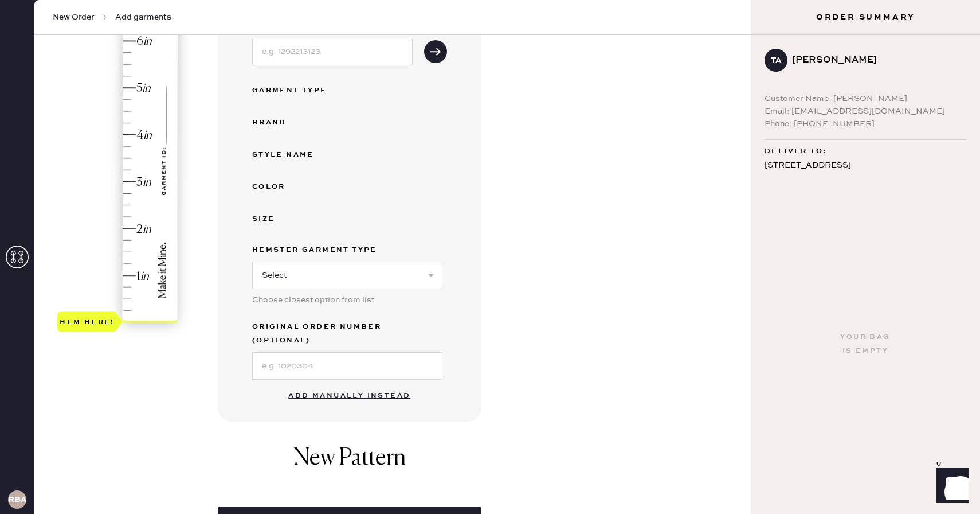 This screenshot has height=514, width=980. I want to click on button: Add manually instead, so click(349, 396).